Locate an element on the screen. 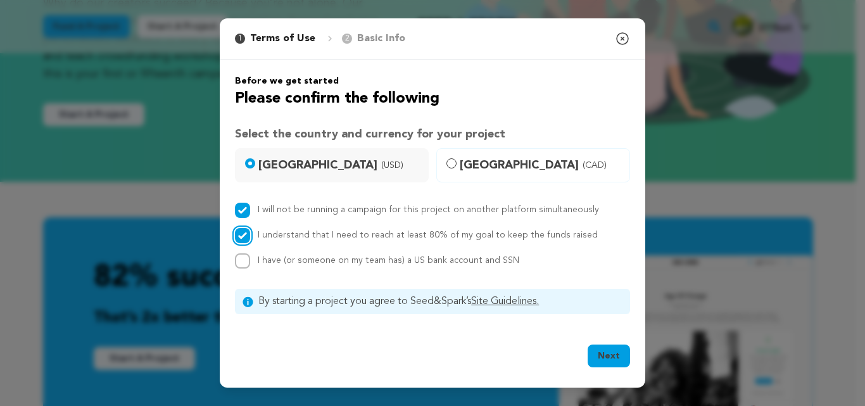  label: I understand that I need to reach at least 80% of my goal to keep the funds raised is located at coordinates (427, 235).